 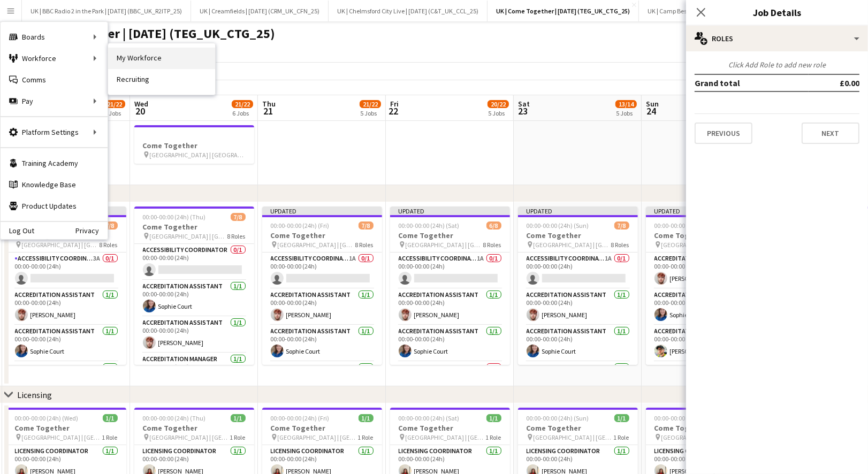 I want to click on a: Knowledge Base, so click(x=54, y=184).